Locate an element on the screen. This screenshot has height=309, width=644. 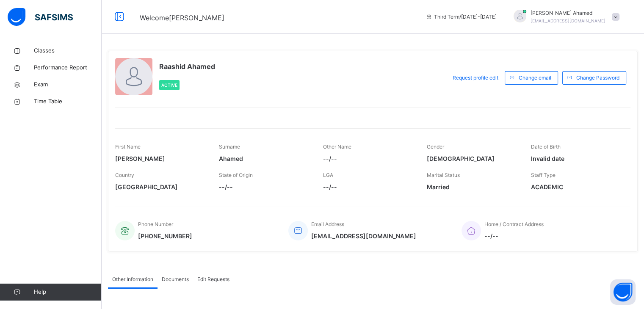
span: State of Origin is located at coordinates (236, 175).